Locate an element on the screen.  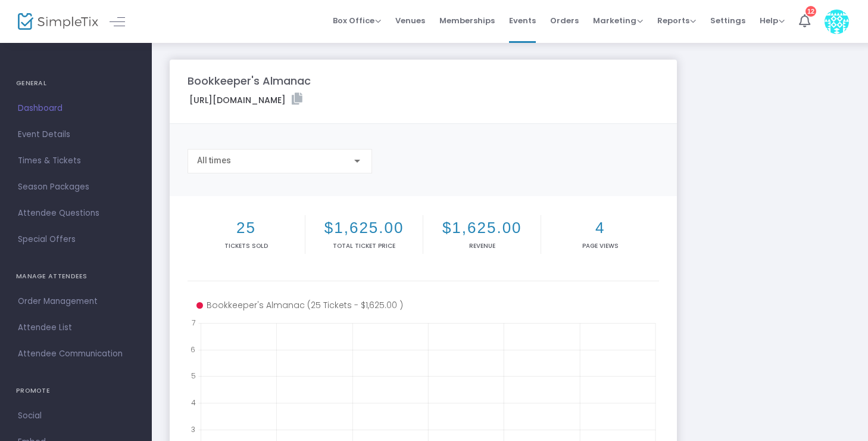
span: Orders is located at coordinates (565, 20).